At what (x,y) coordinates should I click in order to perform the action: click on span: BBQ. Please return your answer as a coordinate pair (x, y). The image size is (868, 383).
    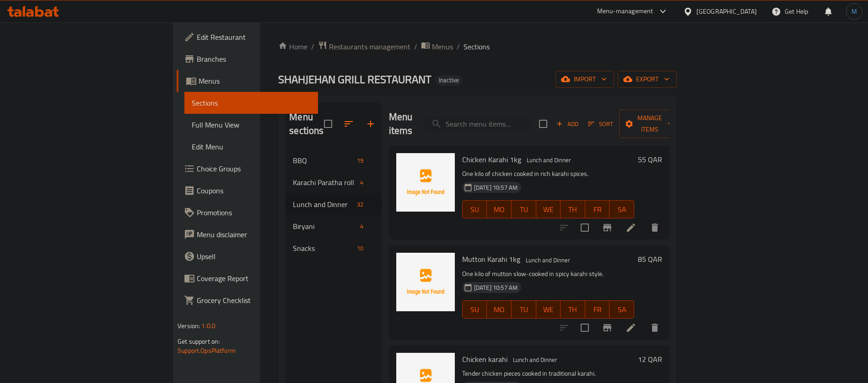
    Looking at the image, I should click on (323, 161).